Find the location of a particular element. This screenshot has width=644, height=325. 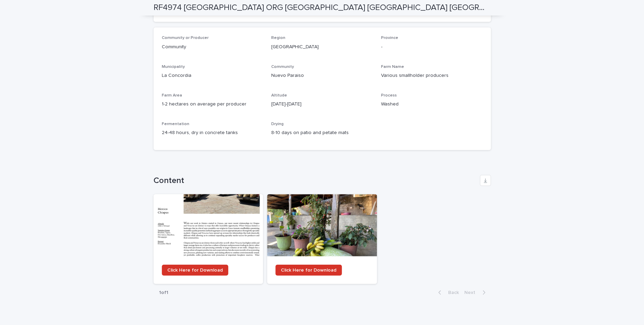

p: 1 of 1 is located at coordinates (163, 292).